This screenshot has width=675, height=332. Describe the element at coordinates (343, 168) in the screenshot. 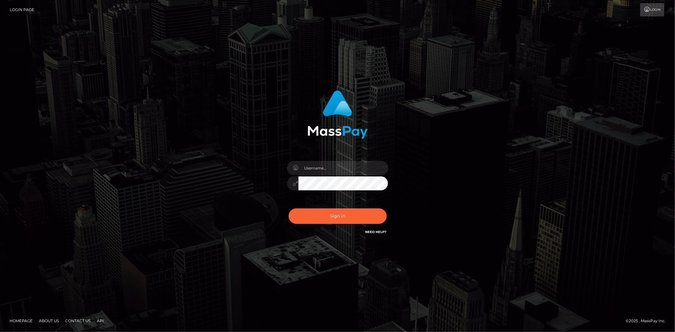

I see `input: Username...` at that location.